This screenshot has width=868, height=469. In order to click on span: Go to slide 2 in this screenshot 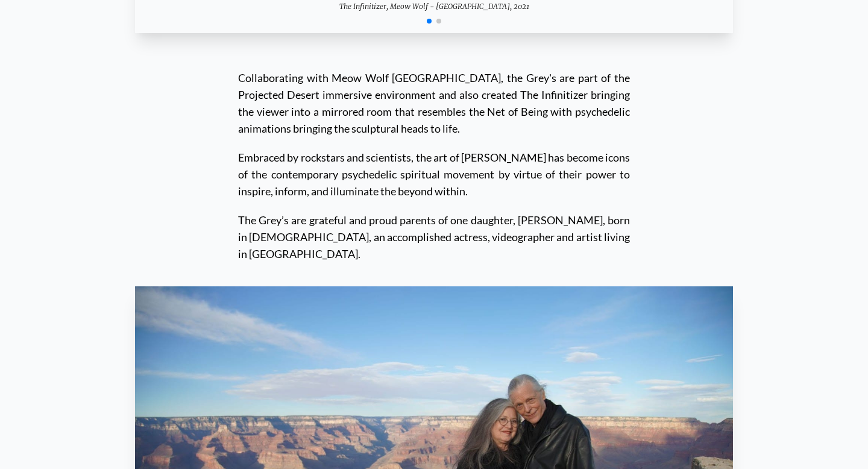, I will do `click(439, 21)`.